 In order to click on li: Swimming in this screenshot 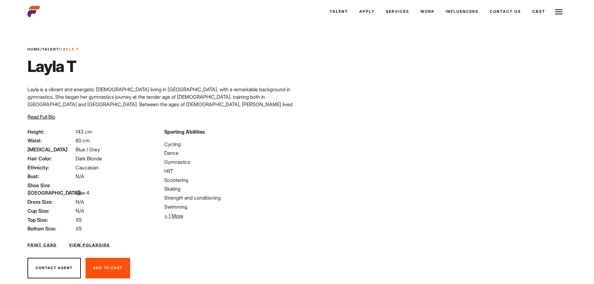, I will do `click(229, 207)`.